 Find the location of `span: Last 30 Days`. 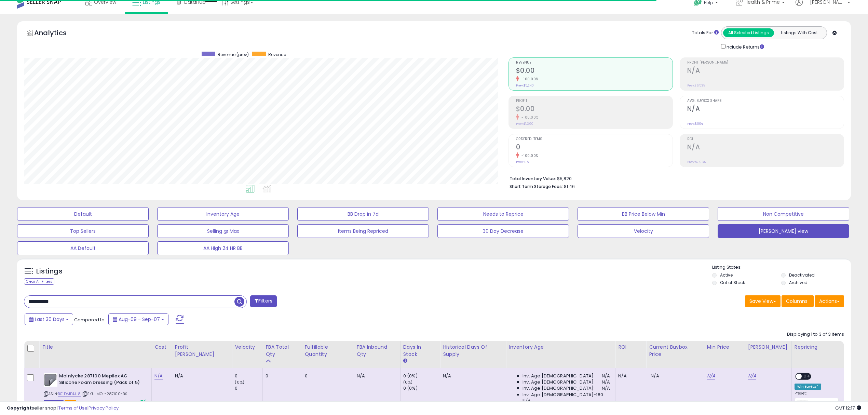

span: Last 30 Days is located at coordinates (49, 319).